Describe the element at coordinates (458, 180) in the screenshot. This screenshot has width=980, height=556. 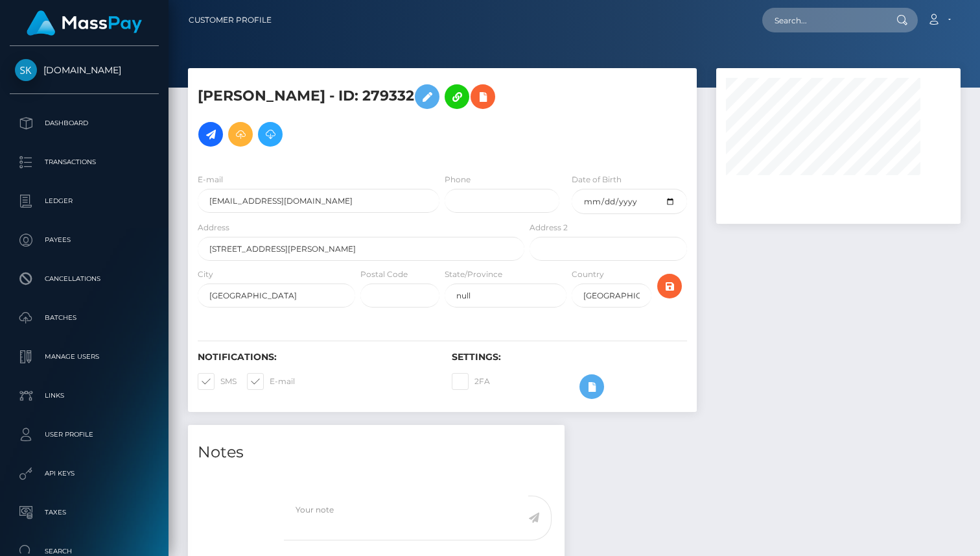
I see `label: Phone` at that location.